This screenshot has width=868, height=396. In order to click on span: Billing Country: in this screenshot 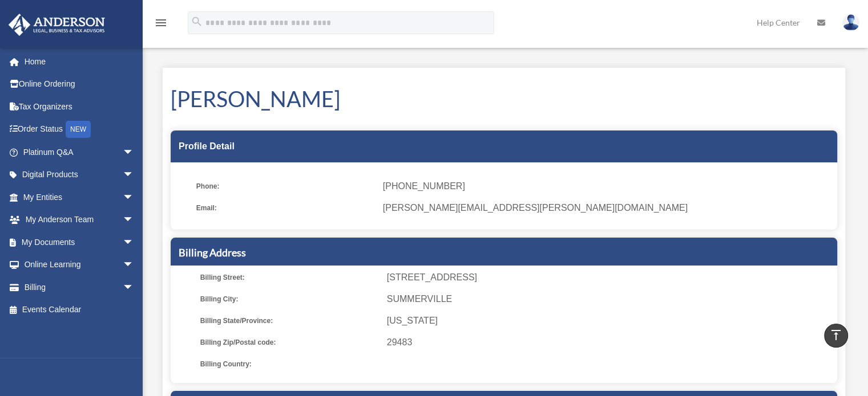, I will do `click(289, 364)`.